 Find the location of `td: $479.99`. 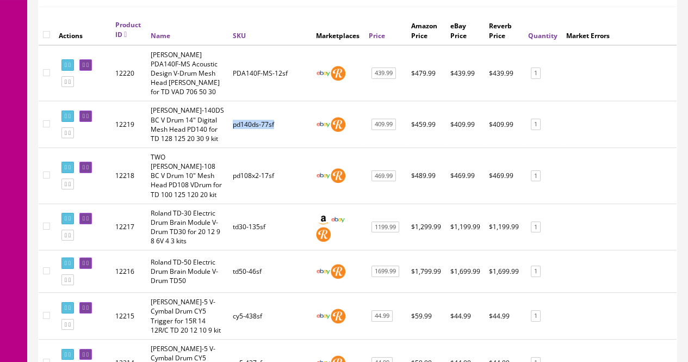

td: $479.99 is located at coordinates (427, 73).